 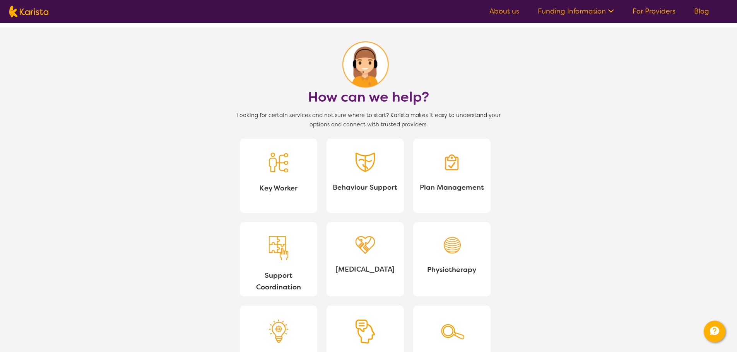 I want to click on a: Behaviour Support iconBehaviour Support, so click(x=365, y=176).